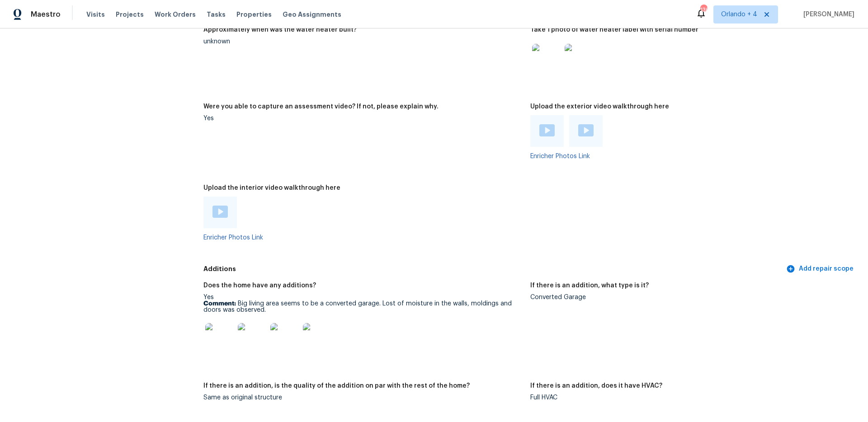  Describe the element at coordinates (96, 14) in the screenshot. I see `span: Visits` at that location.